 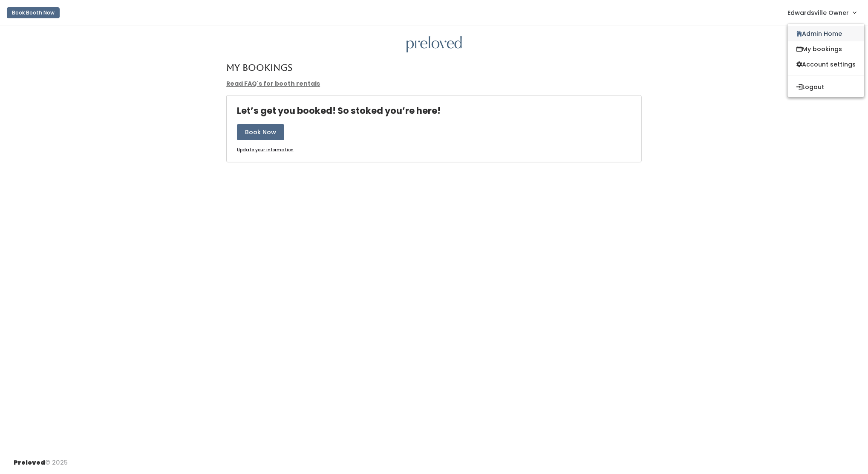 I want to click on div: © 2025, so click(x=40, y=459).